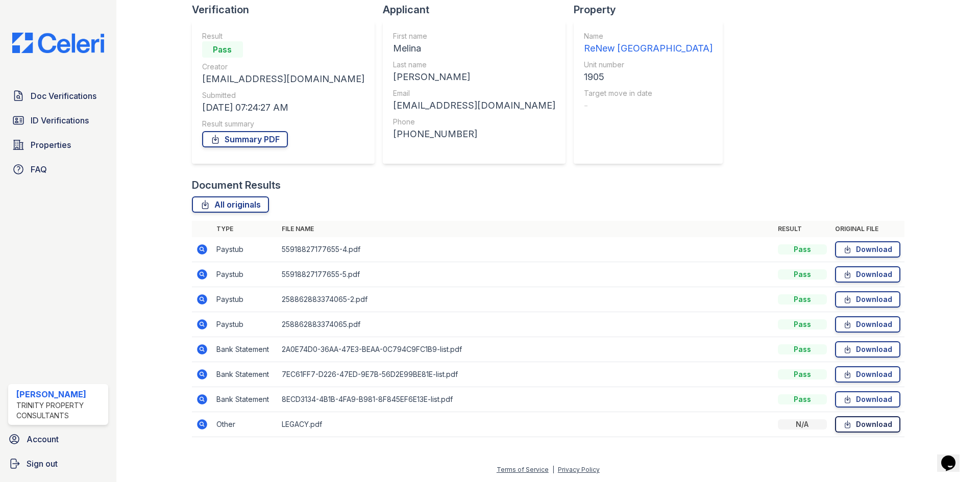 Image resolution: width=980 pixels, height=482 pixels. What do you see at coordinates (60, 411) in the screenshot?
I see `div: Trinity Property Consultants` at bounding box center [60, 411].